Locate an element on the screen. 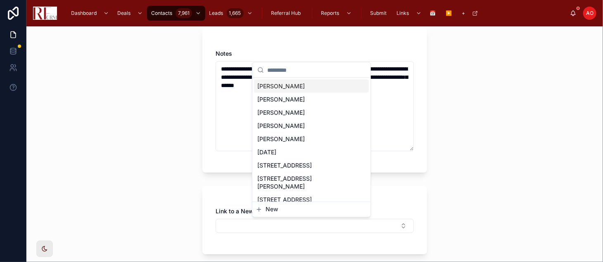 This screenshot has width=603, height=262. img: App logo is located at coordinates (45, 13).